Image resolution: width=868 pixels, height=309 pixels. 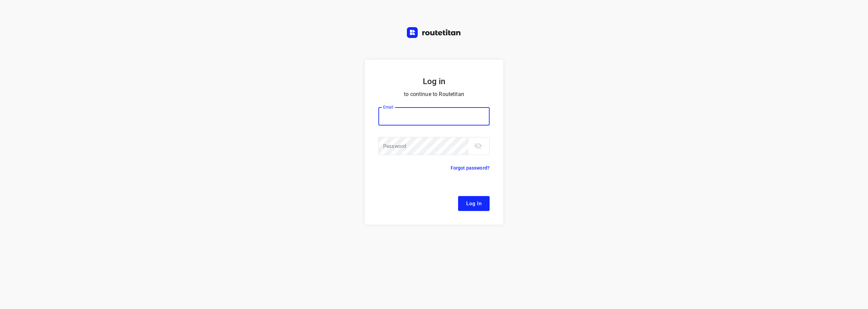 What do you see at coordinates (473, 203) in the screenshot?
I see `button: Log In` at bounding box center [473, 203].